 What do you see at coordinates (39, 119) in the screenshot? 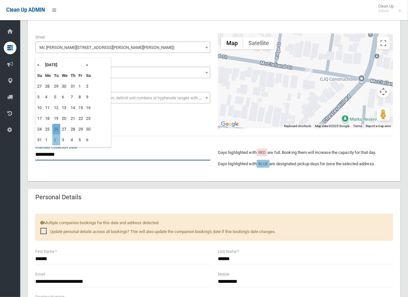
I see `td: 17` at bounding box center [39, 119].